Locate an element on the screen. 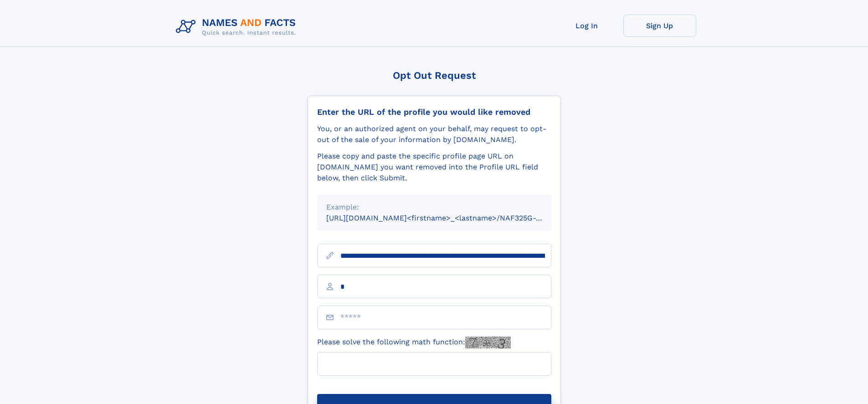  img: Logo Names and Facts is located at coordinates (238, 27).